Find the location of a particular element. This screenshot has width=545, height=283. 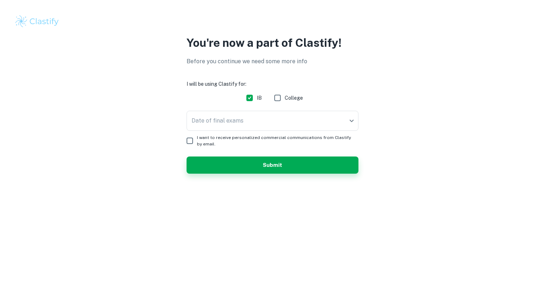

a: Clastify logo is located at coordinates (272, 21).